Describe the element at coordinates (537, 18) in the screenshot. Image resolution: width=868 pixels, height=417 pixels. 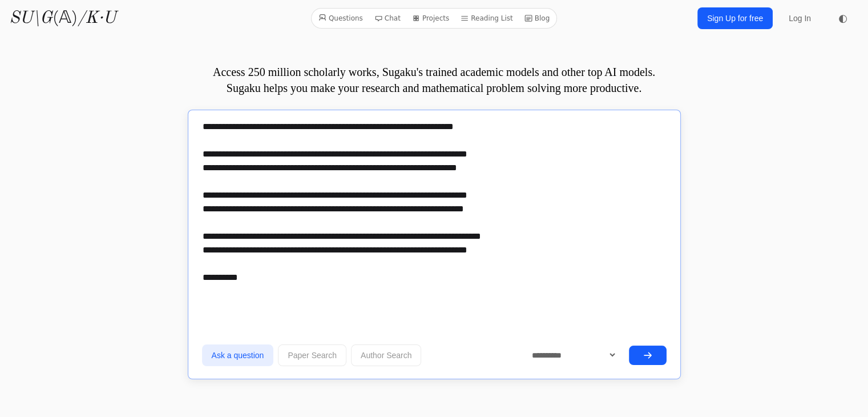
I see `a: Blog` at that location.